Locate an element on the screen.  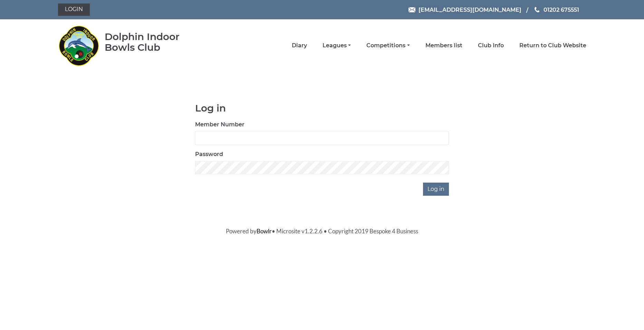
img: Email is located at coordinates (412, 10).